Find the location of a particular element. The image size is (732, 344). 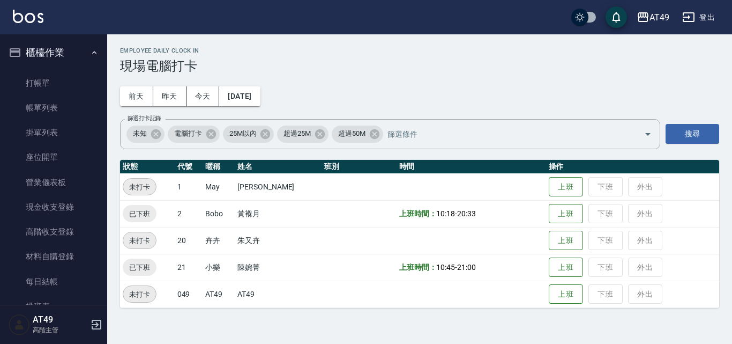

button: 登出 is located at coordinates (699, 17).